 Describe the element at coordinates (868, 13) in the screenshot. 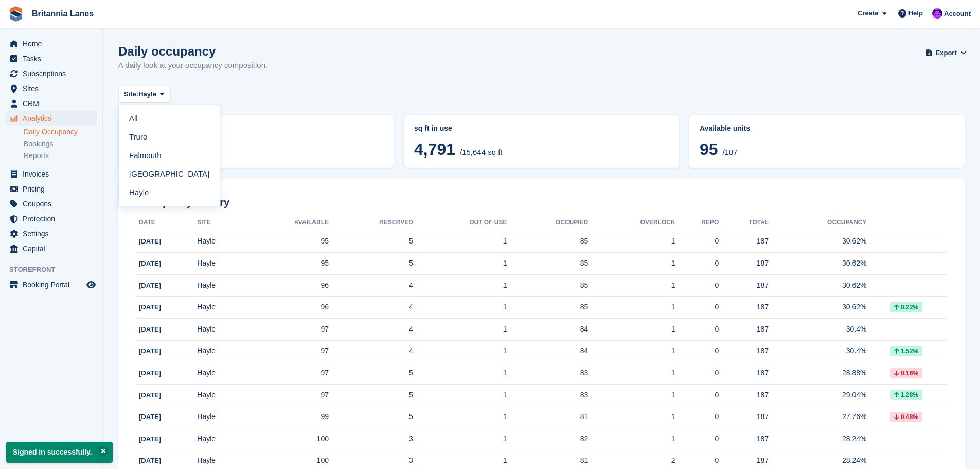

I see `span: Create` at that location.